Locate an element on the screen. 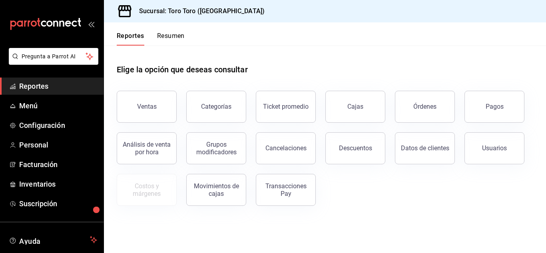 The height and width of the screenshot is (253, 546). span: Reportes is located at coordinates (58, 86).